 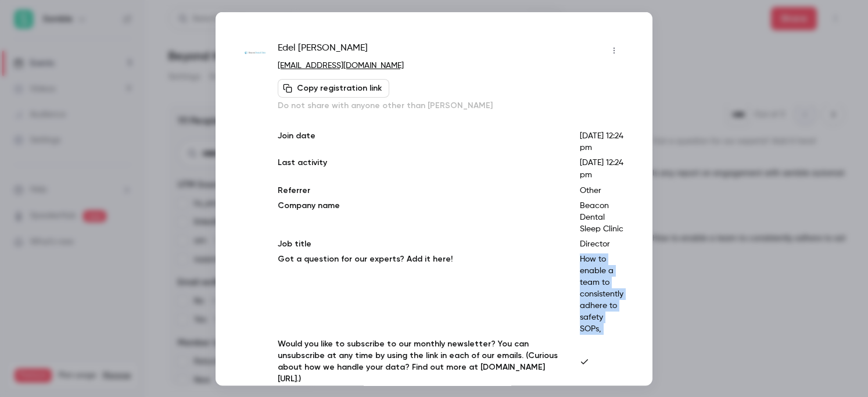 What do you see at coordinates (420, 169) in the screenshot?
I see `p: Last activity` at bounding box center [420, 169].